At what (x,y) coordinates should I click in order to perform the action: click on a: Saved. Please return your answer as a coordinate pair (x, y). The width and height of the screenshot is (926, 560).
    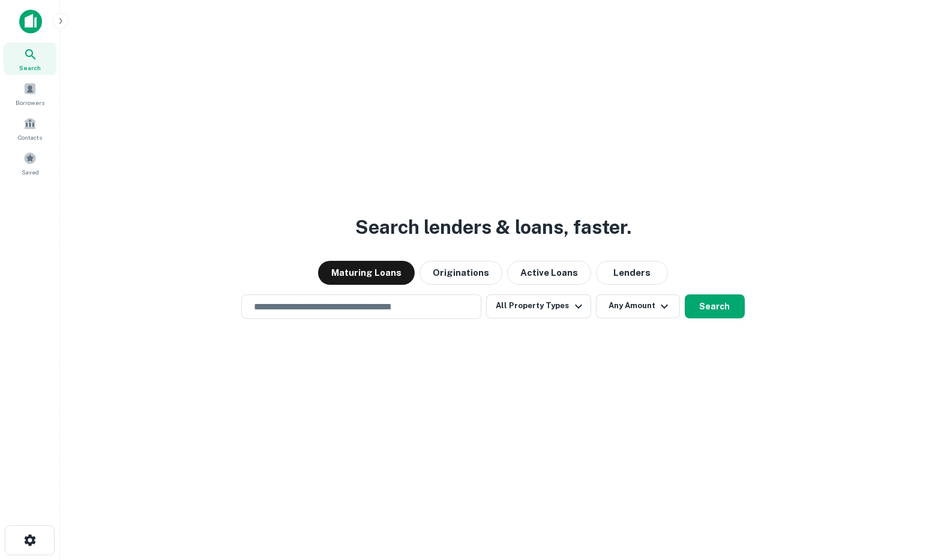
    Looking at the image, I should click on (30, 163).